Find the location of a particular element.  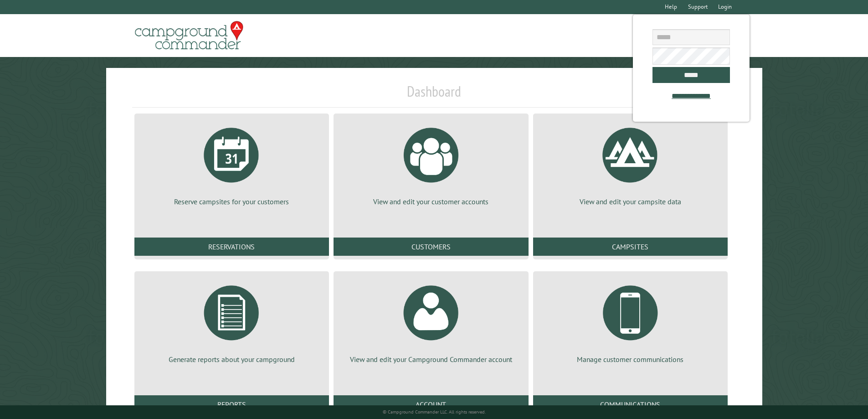

a: View and edit your Campground Commander account is located at coordinates (431, 322).